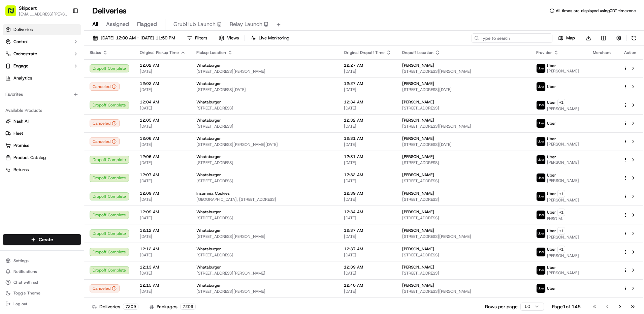 The height and width of the screenshot is (314, 644). Describe the element at coordinates (42, 303) in the screenshot. I see `button: Log out` at that location.